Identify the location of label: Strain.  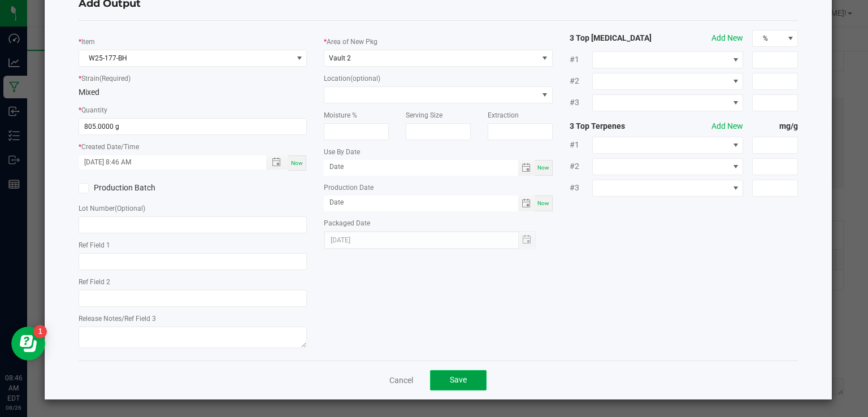
(106, 79).